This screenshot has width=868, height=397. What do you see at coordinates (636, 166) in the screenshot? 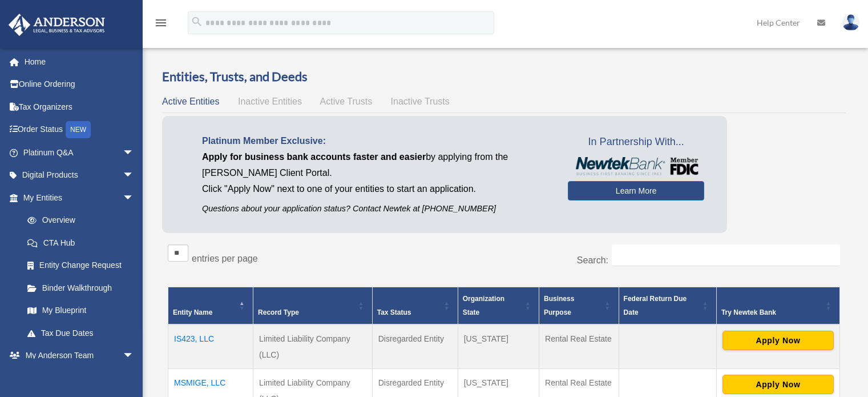
I see `img: NewtekBankLogoSM.png` at bounding box center [636, 166].